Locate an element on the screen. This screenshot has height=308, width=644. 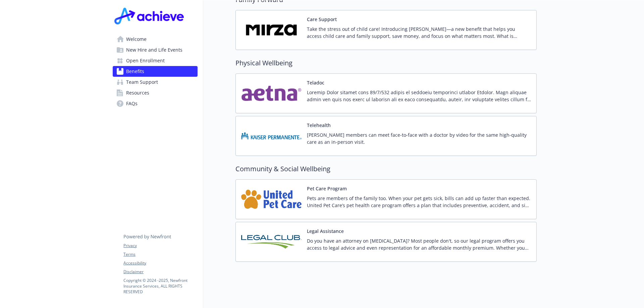
button: Legal Assistance is located at coordinates (326, 231).